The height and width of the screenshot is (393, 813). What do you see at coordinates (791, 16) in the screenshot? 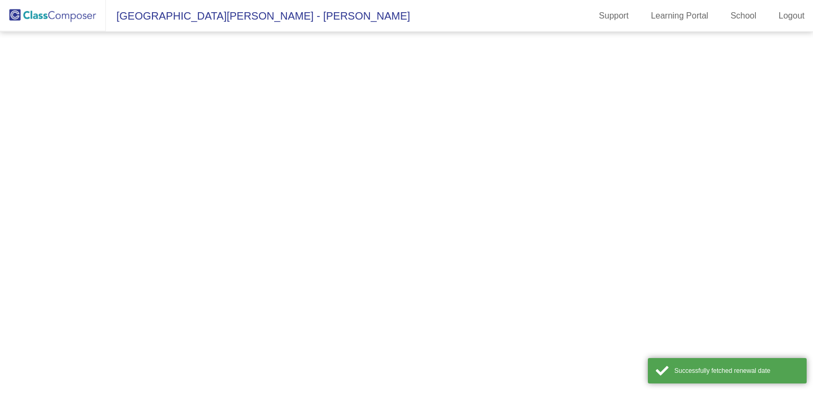
I see `a: Logout` at bounding box center [791, 16].